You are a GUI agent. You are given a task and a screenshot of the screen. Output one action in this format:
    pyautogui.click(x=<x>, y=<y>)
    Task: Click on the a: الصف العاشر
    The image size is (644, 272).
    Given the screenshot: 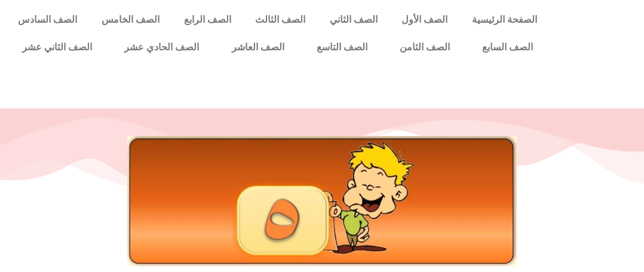 What is the action you would take?
    pyautogui.click(x=258, y=47)
    